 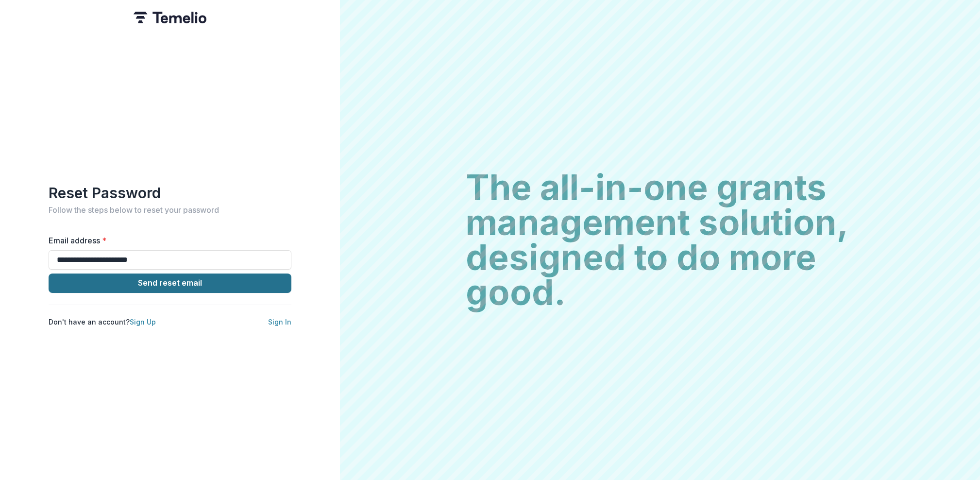 What do you see at coordinates (143, 322) in the screenshot?
I see `a: Sign Up` at bounding box center [143, 322].